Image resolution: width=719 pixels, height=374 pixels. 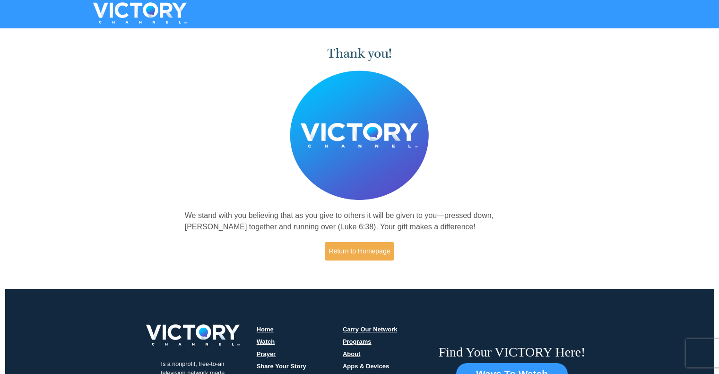 What do you see at coordinates (359, 135) in the screenshot?
I see `img: Believer's Voice of Victory Network` at bounding box center [359, 135].